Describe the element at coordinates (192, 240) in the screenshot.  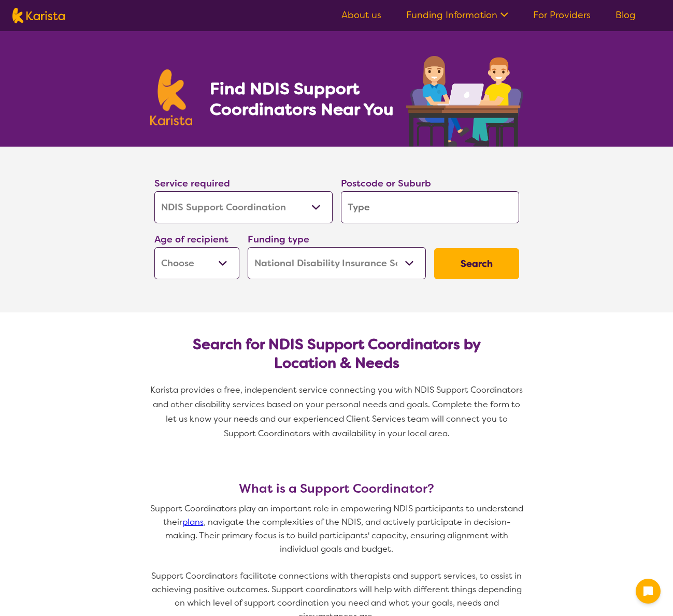
I see `label: Age of recipient` at that location.